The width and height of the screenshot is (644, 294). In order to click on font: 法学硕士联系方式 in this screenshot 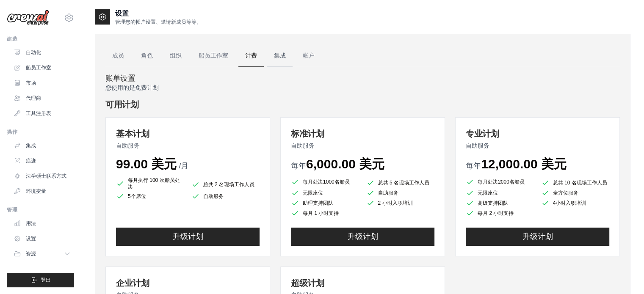, I will do `click(46, 176)`.